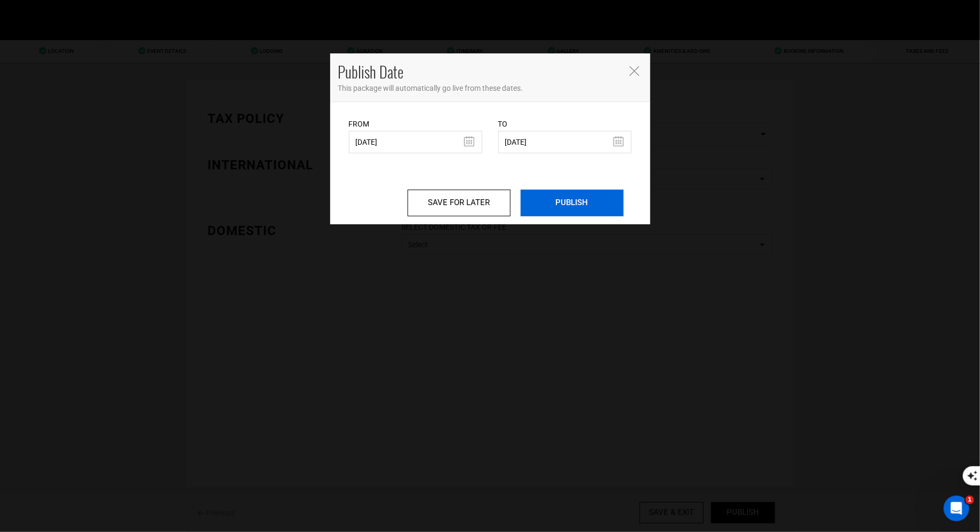 The image size is (980, 532). I want to click on p: This package will automatically go live from these dates., so click(490, 88).